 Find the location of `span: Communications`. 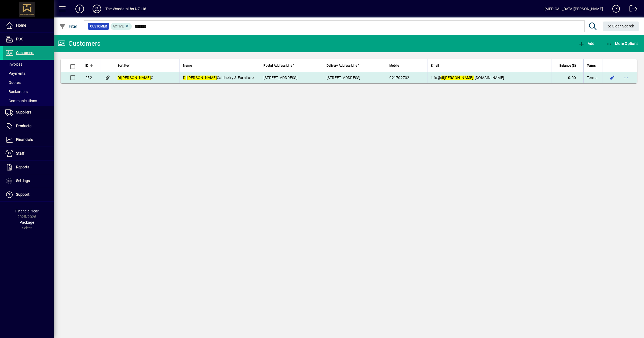

span: Communications is located at coordinates (21, 101).